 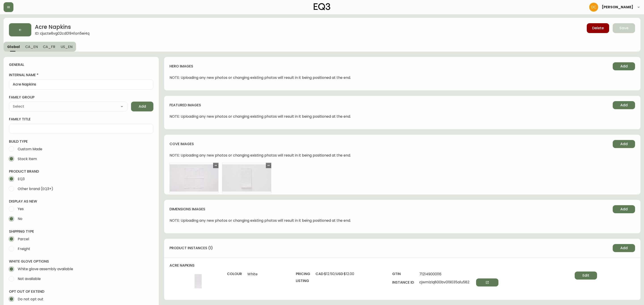 What do you see at coordinates (32, 46) in the screenshot?
I see `span: CA_EN` at bounding box center [32, 46].